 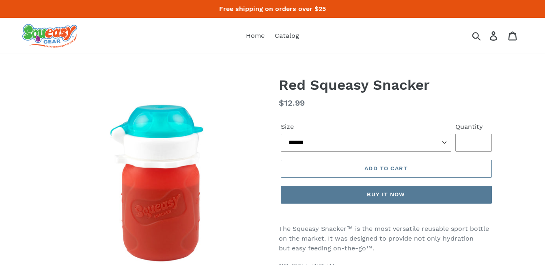 I want to click on label: Quantity, so click(x=474, y=127).